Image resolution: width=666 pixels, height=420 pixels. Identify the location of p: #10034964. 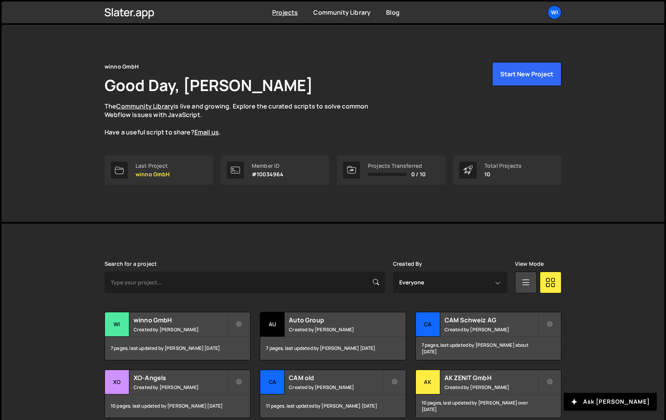
(268, 174).